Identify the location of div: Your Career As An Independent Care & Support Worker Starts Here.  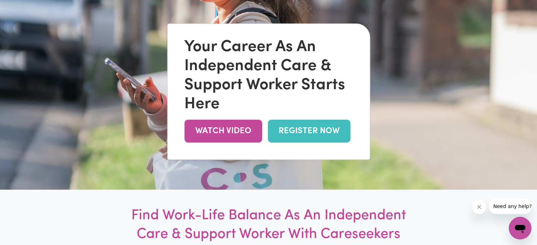
(268, 76).